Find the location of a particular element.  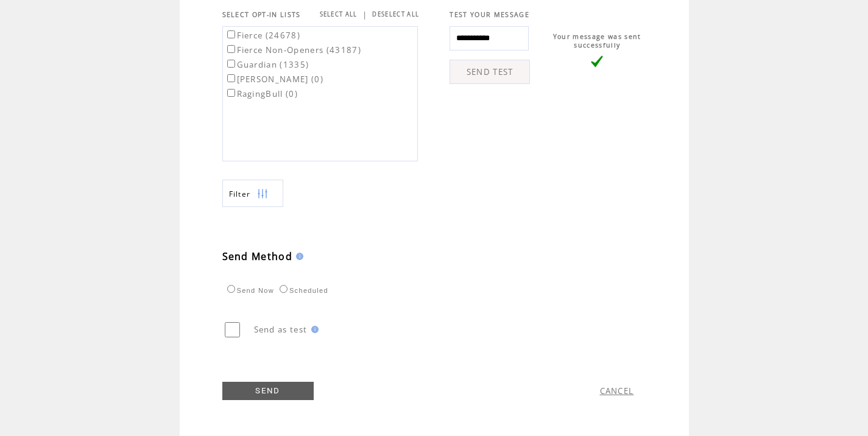

span: Show filters is located at coordinates (240, 194).